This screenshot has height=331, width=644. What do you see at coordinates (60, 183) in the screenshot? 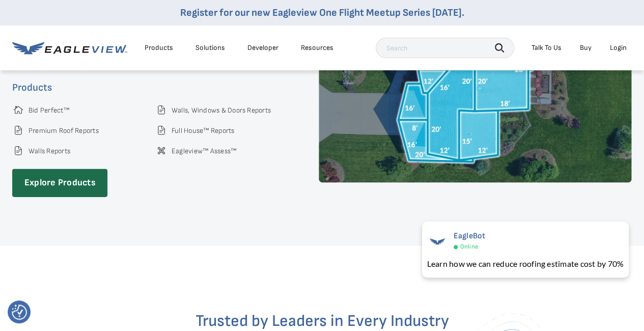
I see `a: Explore Products` at bounding box center [60, 183].